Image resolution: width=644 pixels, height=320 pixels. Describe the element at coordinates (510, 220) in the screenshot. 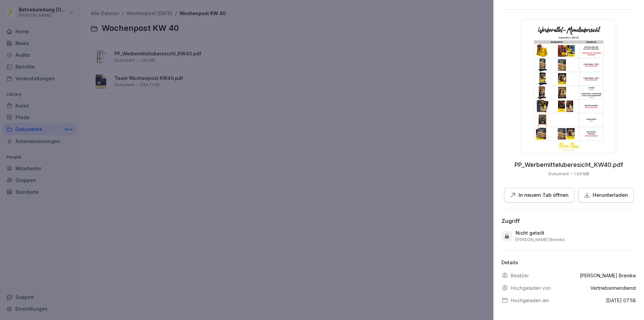

I see `div: Zugriff` at that location.